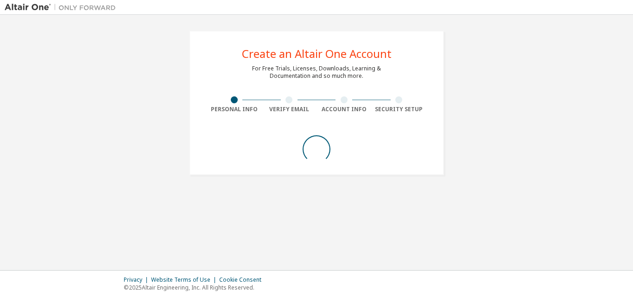 This screenshot has width=633, height=297. Describe the element at coordinates (137, 280) in the screenshot. I see `div: Privacy` at that location.